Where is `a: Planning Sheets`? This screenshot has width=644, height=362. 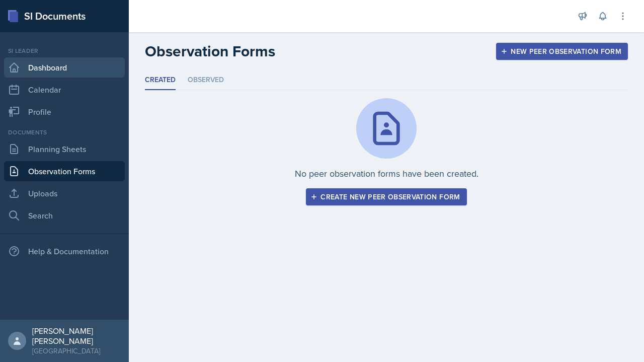 a: Planning Sheets is located at coordinates (64, 149).